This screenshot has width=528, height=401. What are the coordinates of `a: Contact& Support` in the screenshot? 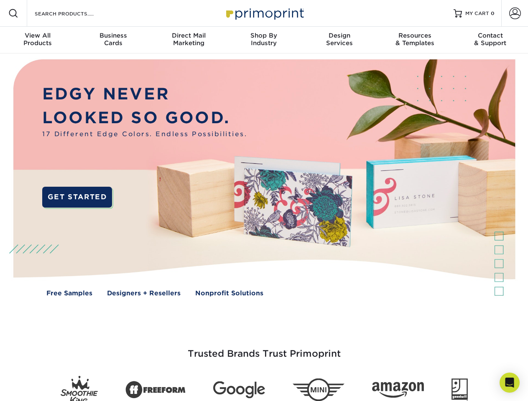 It's located at (490, 40).